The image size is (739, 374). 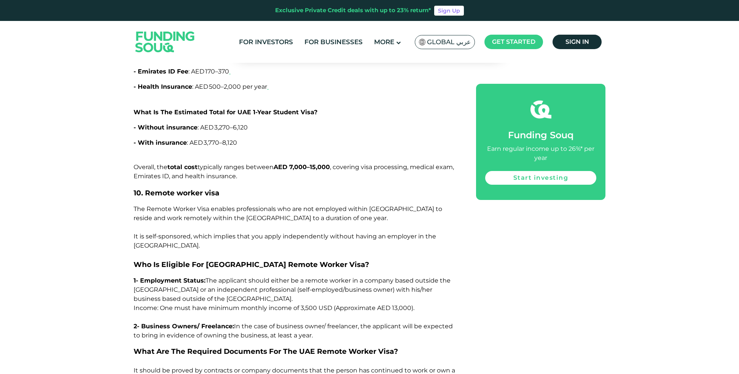 What do you see at coordinates (333, 42) in the screenshot?
I see `a: For Businesses` at bounding box center [333, 42].